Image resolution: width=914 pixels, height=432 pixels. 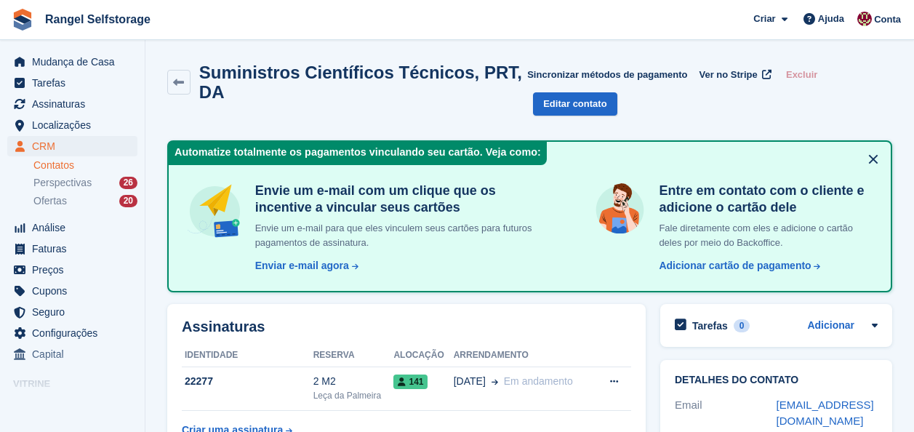 What do you see at coordinates (831, 19) in the screenshot?
I see `span: Ajuda` at bounding box center [831, 19].